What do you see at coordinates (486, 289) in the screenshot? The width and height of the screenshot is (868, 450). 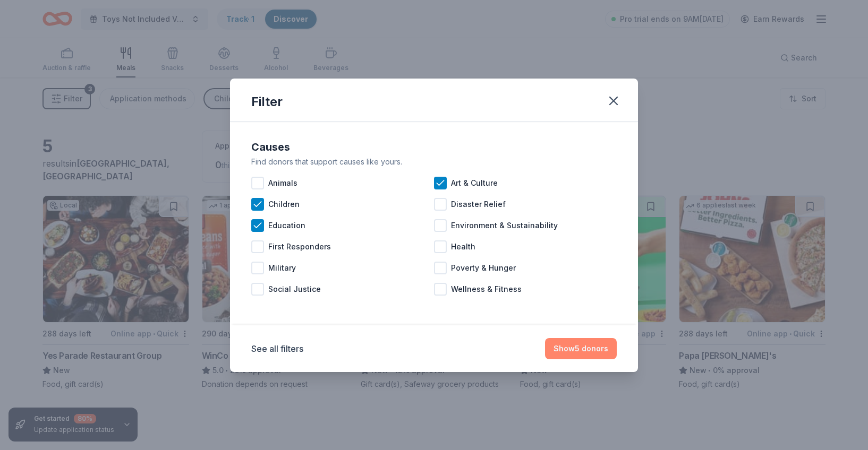 I see `span: Wellness & Fitness` at bounding box center [486, 289].